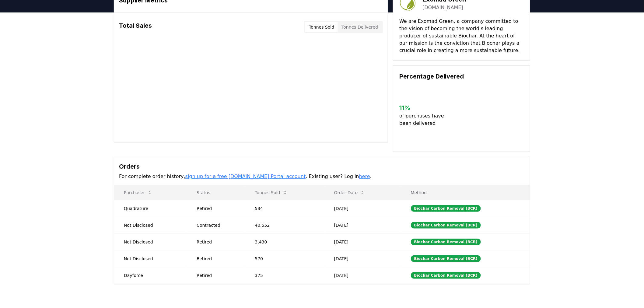 The image size is (644, 308). Describe the element at coordinates (365, 177) in the screenshot. I see `a: here` at that location.